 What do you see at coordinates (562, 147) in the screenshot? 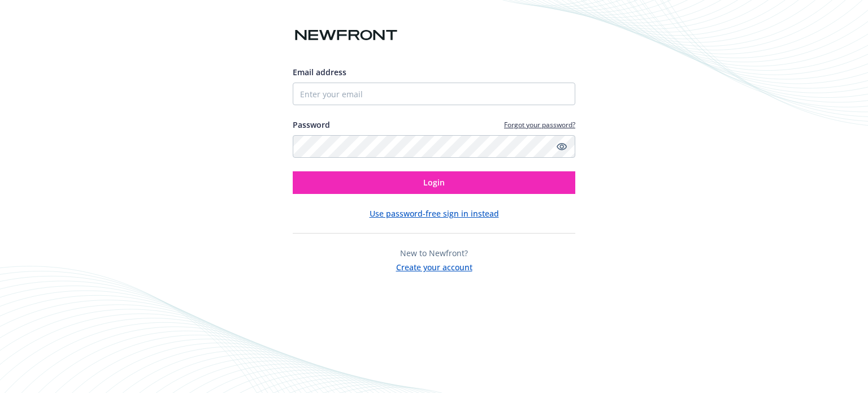
I see `a: Show password` at bounding box center [562, 147].